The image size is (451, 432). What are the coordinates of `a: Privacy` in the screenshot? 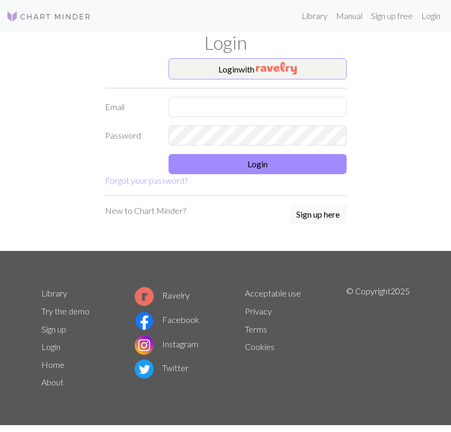 It's located at (258, 311).